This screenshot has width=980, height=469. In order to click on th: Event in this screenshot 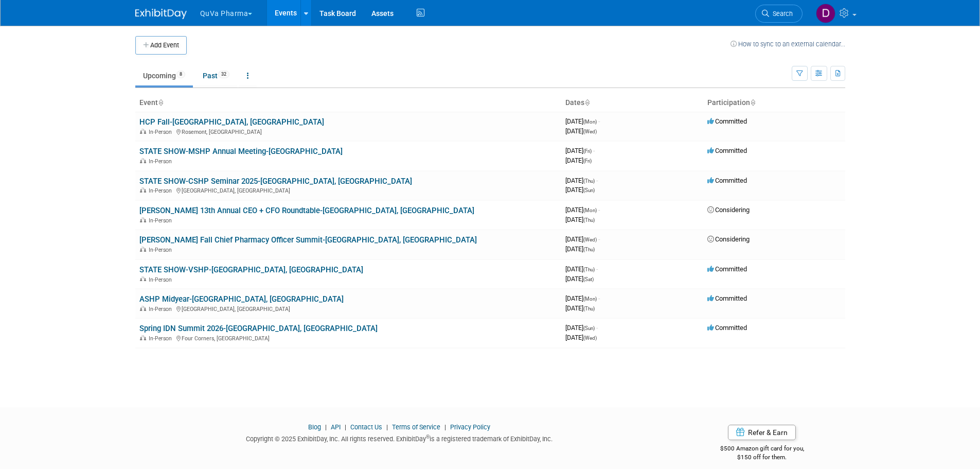, I will do `click(348, 103)`.